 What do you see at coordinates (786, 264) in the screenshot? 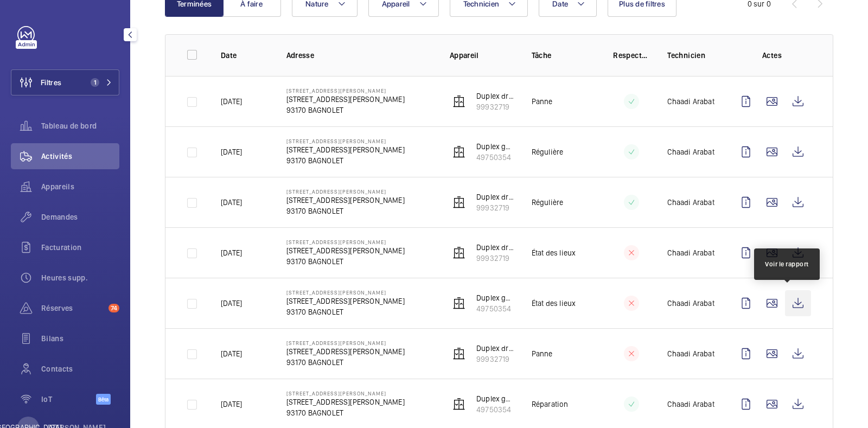
I see `font: Voir le rapport` at bounding box center [786, 264].